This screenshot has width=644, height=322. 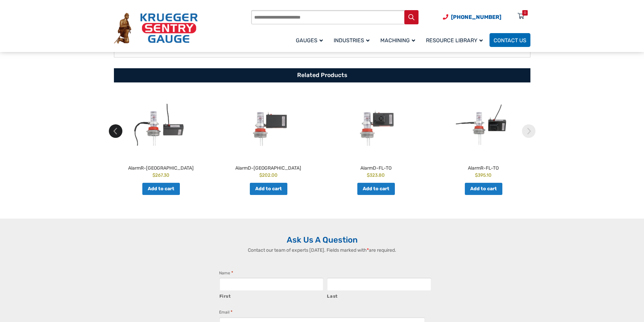 I want to click on bdi: 395.10, so click(x=483, y=175).